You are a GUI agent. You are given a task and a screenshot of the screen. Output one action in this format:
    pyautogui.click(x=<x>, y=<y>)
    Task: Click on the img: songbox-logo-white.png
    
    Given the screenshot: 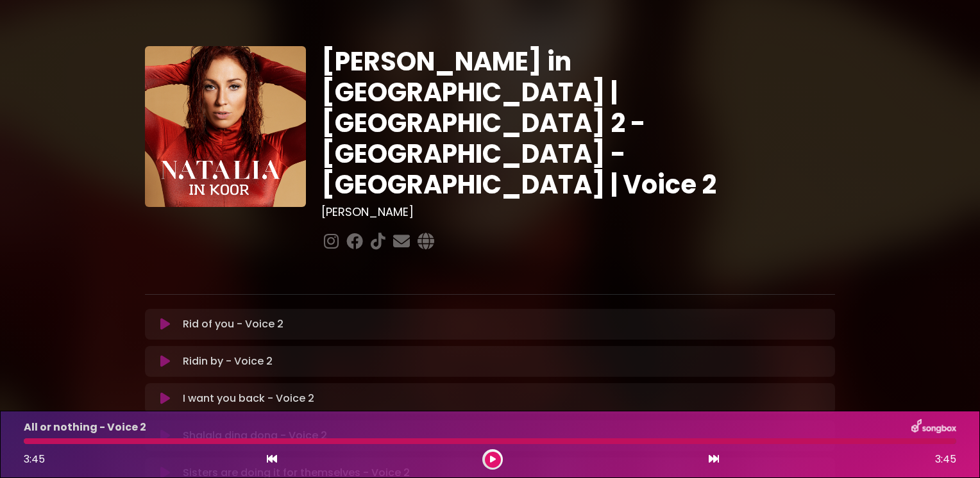 What is the action you would take?
    pyautogui.click(x=934, y=427)
    